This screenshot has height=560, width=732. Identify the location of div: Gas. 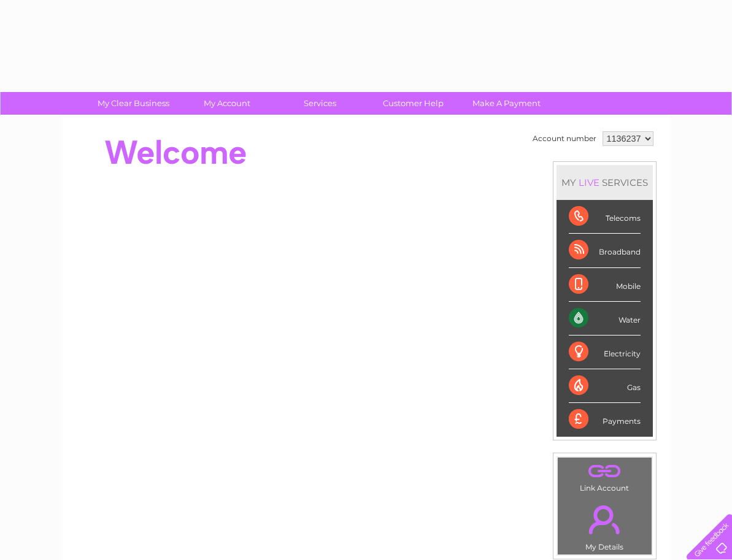
(605, 386).